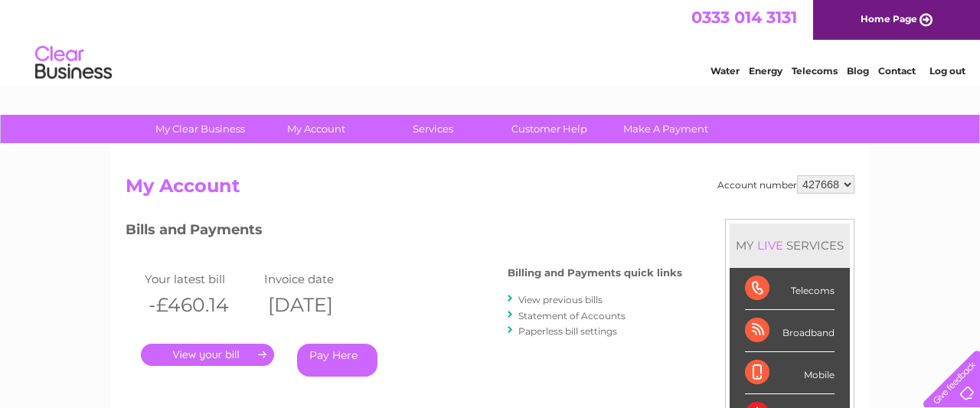  What do you see at coordinates (337, 360) in the screenshot?
I see `a: Pay Here` at bounding box center [337, 360].